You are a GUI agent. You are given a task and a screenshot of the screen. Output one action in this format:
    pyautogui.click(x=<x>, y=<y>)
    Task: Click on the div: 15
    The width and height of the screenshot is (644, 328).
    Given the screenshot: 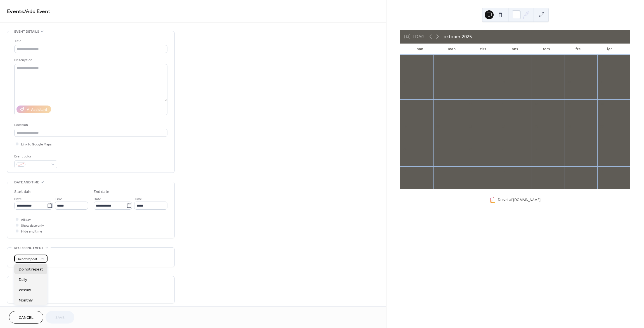 What is the action you would take?
    pyautogui.click(x=504, y=104)
    